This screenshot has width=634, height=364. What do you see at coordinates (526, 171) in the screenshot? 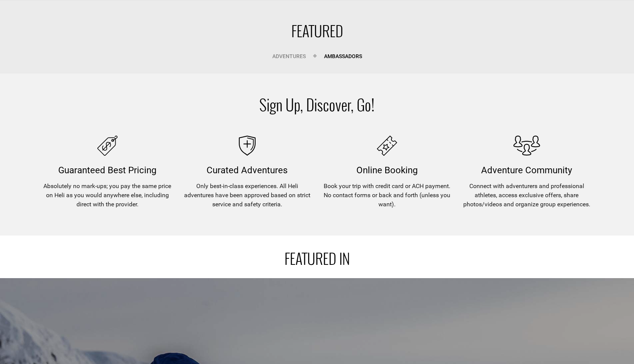
I see `span: Adventure Community` at bounding box center [526, 171].